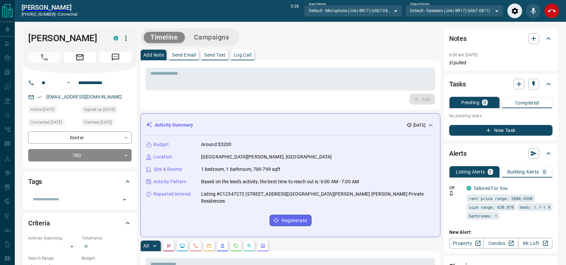 The width and height of the screenshot is (566, 265). Describe the element at coordinates (454, 11) in the screenshot. I see `div: Default - Speakers (JieLi BR17) (e5b7:0811)` at that location.